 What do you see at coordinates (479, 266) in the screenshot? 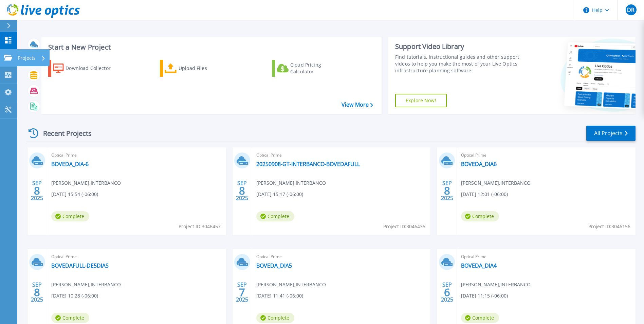
I see `a: BOVEDA_DIA4` at bounding box center [479, 266].